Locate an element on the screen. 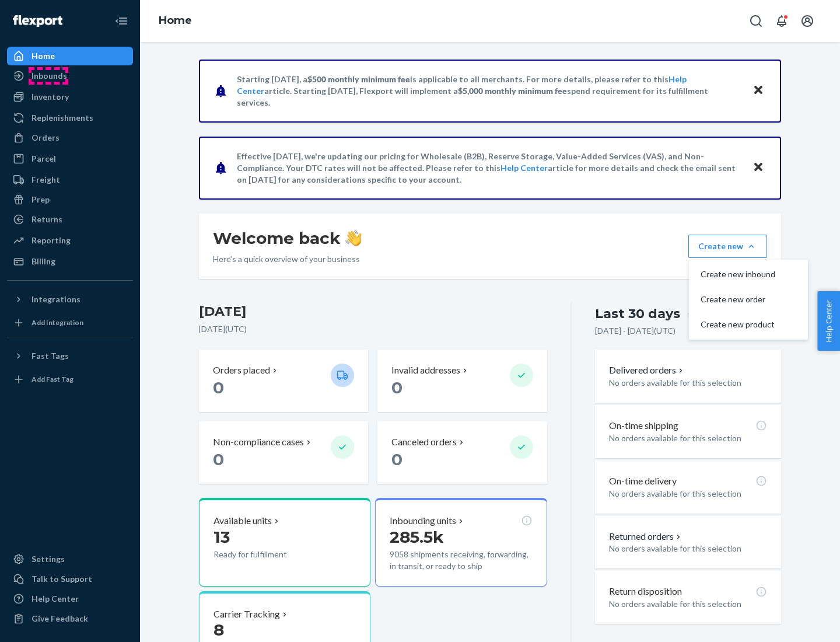  p: Returned orders is located at coordinates (646, 536).